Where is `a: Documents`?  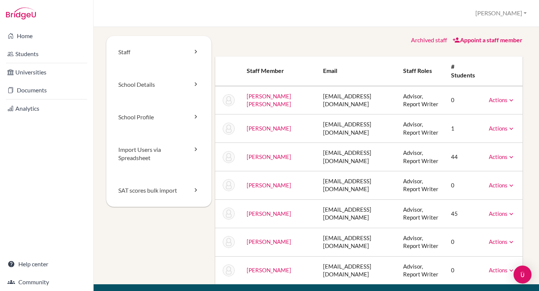
a: Documents is located at coordinates (46, 90).